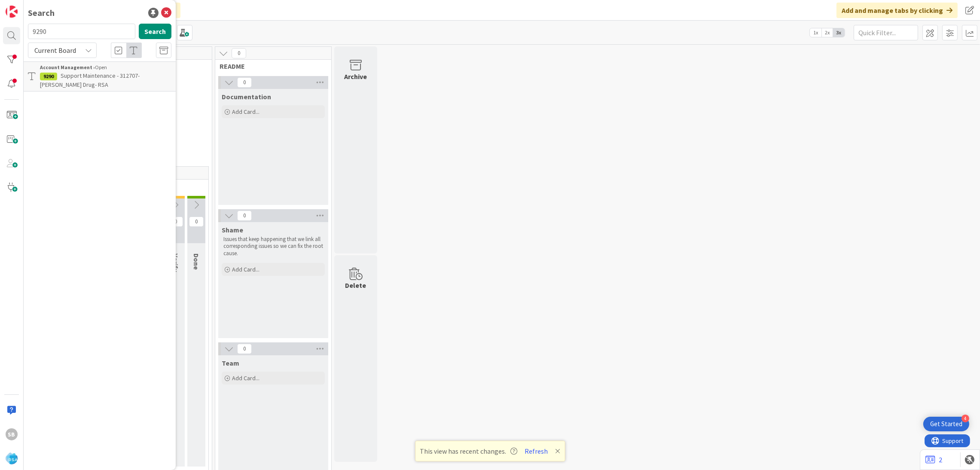 The width and height of the screenshot is (980, 470). Describe the element at coordinates (68, 67) in the screenshot. I see `b: Account Management ›` at that location.